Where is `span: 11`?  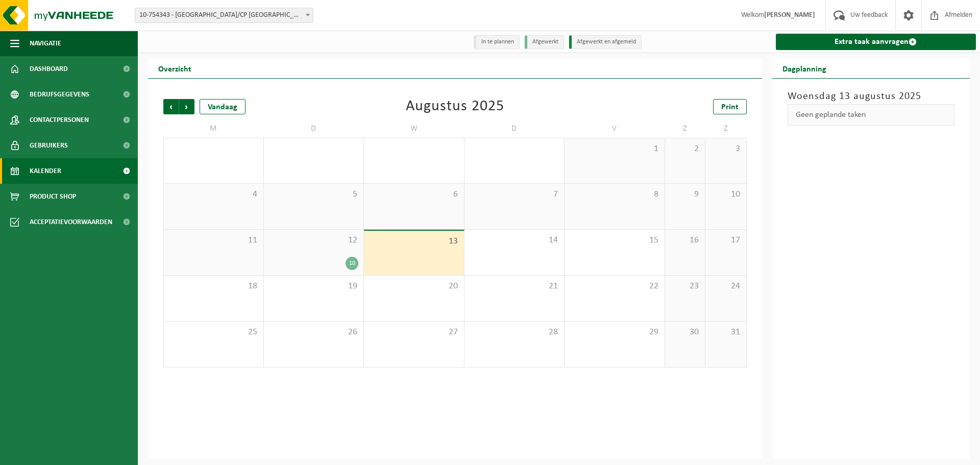 span: 11 is located at coordinates (213, 240).